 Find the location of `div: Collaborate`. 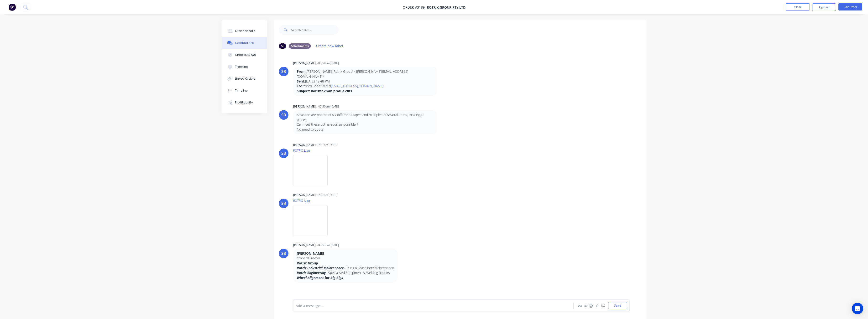

div: Collaborate is located at coordinates (244, 43).